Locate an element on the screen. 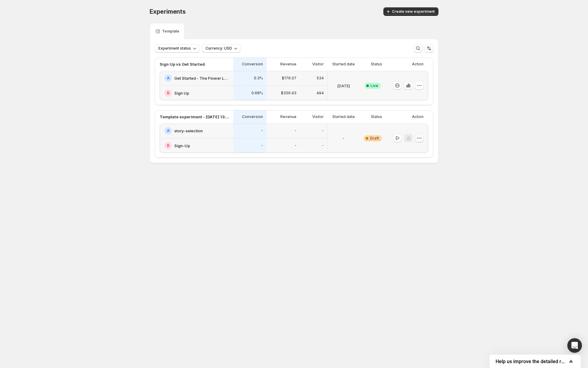 The height and width of the screenshot is (368, 588). button: Experiment status is located at coordinates (177, 48).